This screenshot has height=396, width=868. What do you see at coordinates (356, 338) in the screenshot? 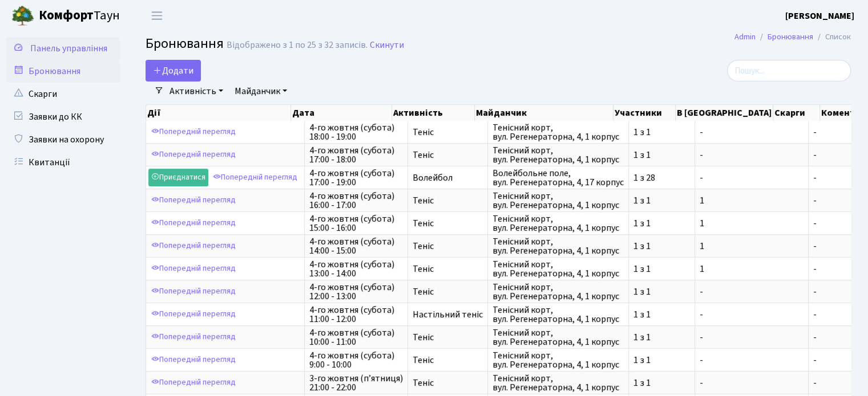
I see `span: 4-го жовтня (субота) 10:00 - 11:00` at bounding box center [356, 338].